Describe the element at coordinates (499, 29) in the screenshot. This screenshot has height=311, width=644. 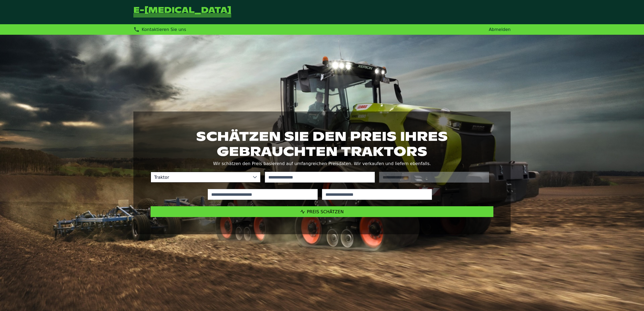
I see `a: Abmelden` at that location.